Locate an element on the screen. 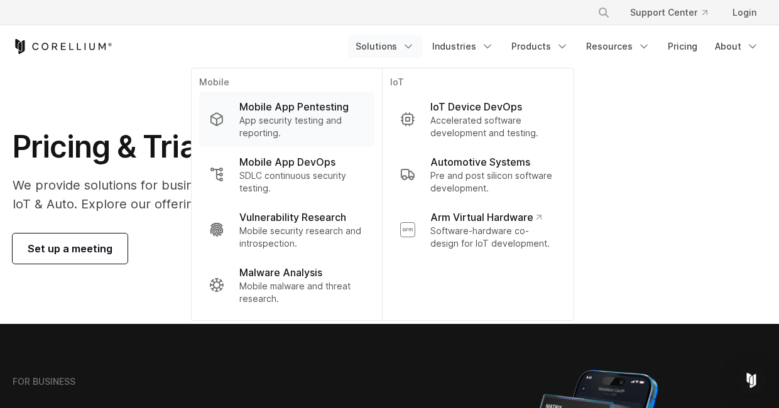 This screenshot has height=408, width=779. p: Vulnerability Research is located at coordinates (293, 217).